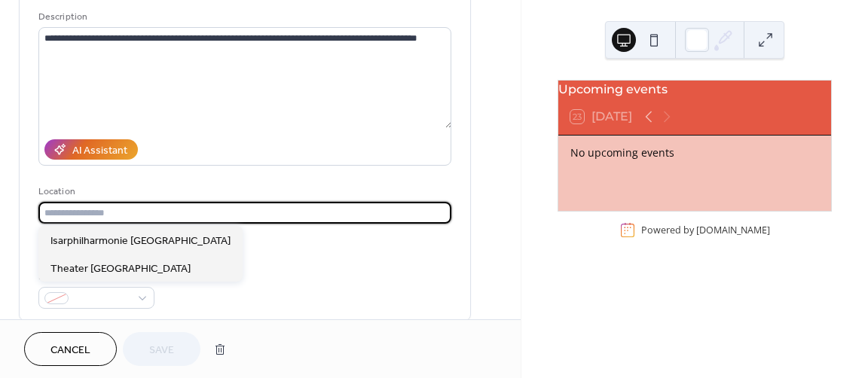  I want to click on div: Description, so click(244, 17).